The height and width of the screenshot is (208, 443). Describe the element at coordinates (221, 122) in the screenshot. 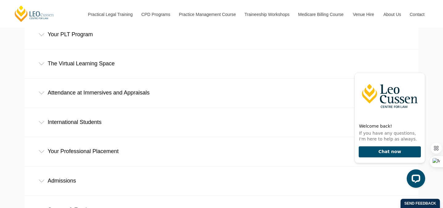

I see `div: International Students` at that location.